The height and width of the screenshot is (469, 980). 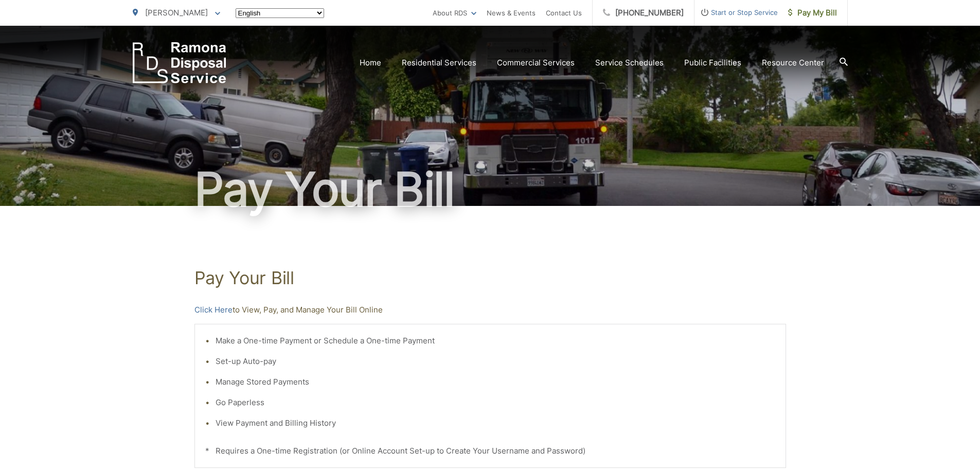 I want to click on p: to View, Pay, and Manage Your Bill Online, so click(x=490, y=310).